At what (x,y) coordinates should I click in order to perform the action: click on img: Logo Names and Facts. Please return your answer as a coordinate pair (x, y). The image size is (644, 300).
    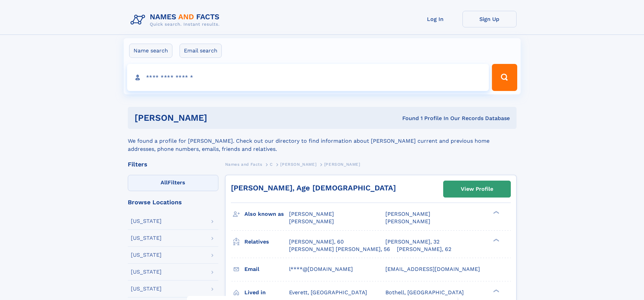
    Looking at the image, I should click on (176, 20).